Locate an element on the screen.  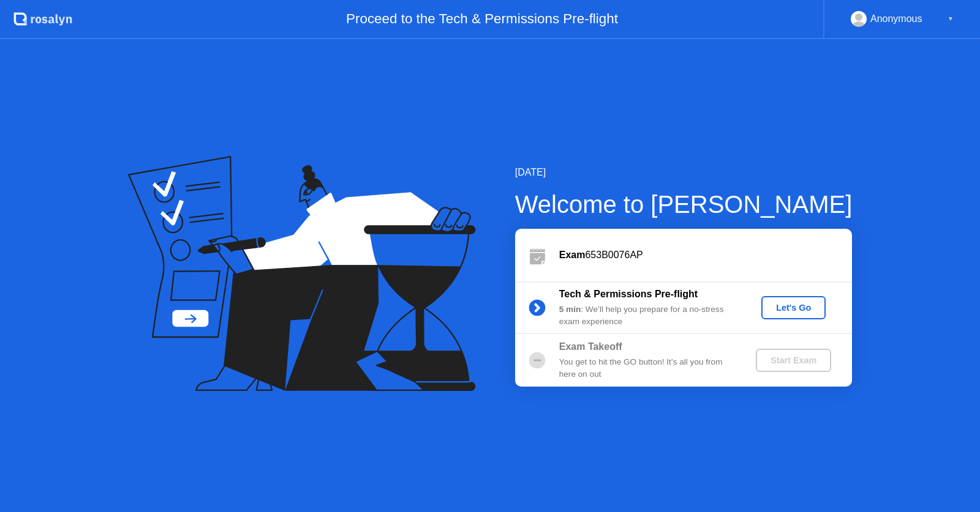
div: Anonymous is located at coordinates (896, 19).